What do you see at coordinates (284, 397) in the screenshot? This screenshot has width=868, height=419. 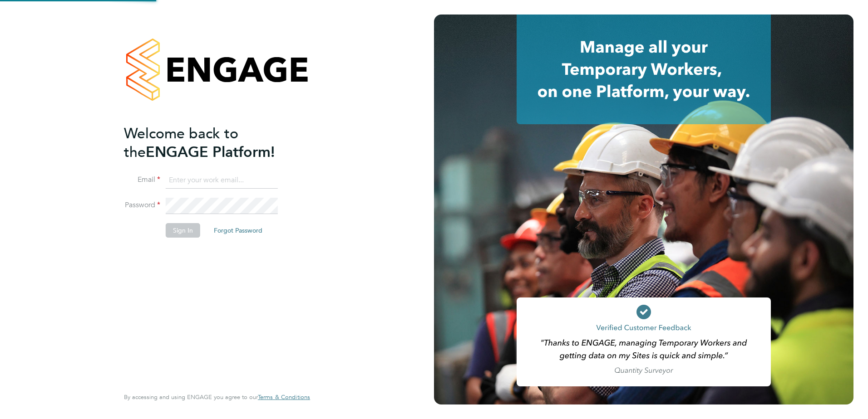 I see `span: Terms & Conditions` at bounding box center [284, 397].